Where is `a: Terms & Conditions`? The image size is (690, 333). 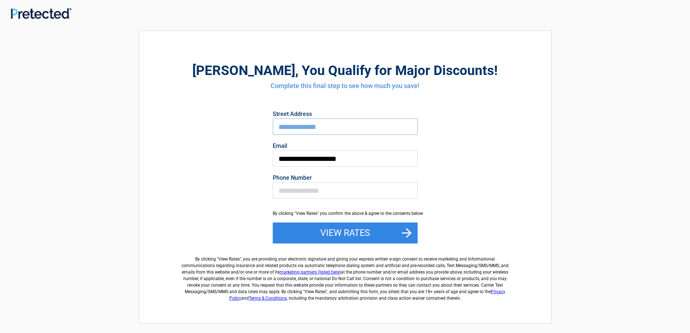 a: Terms & Conditions is located at coordinates (268, 298).